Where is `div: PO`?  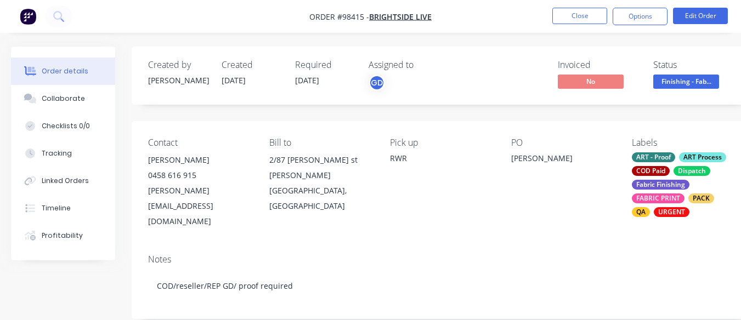
div: PO is located at coordinates (563, 143).